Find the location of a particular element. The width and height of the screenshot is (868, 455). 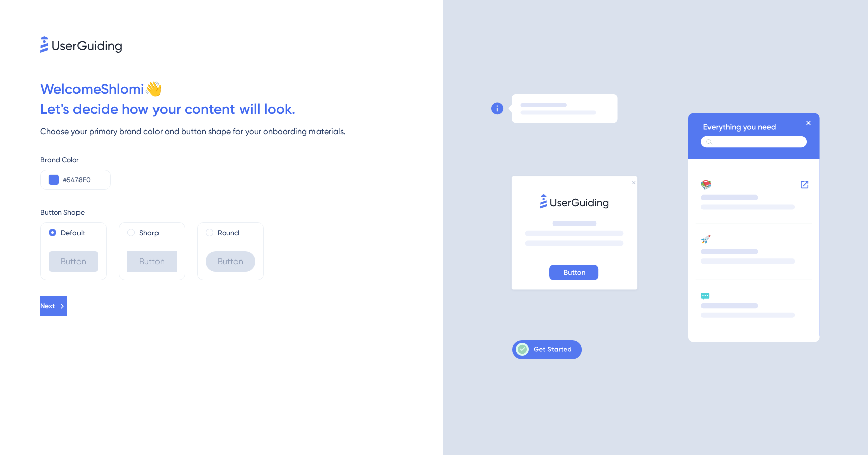

div: Brand Color is located at coordinates (241, 160).